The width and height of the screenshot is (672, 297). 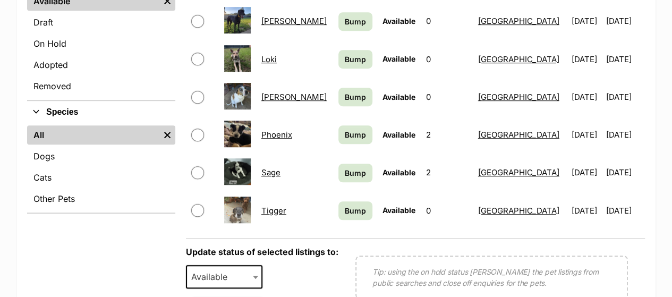 I want to click on a: Dogs, so click(x=101, y=156).